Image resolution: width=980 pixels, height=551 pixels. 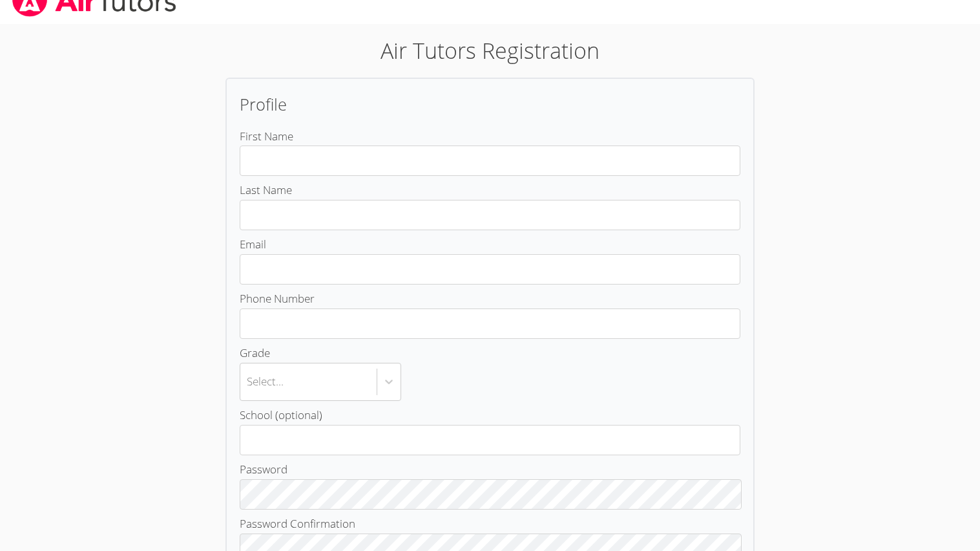 What do you see at coordinates (265, 190) in the screenshot?
I see `span: Last Name` at bounding box center [265, 190].